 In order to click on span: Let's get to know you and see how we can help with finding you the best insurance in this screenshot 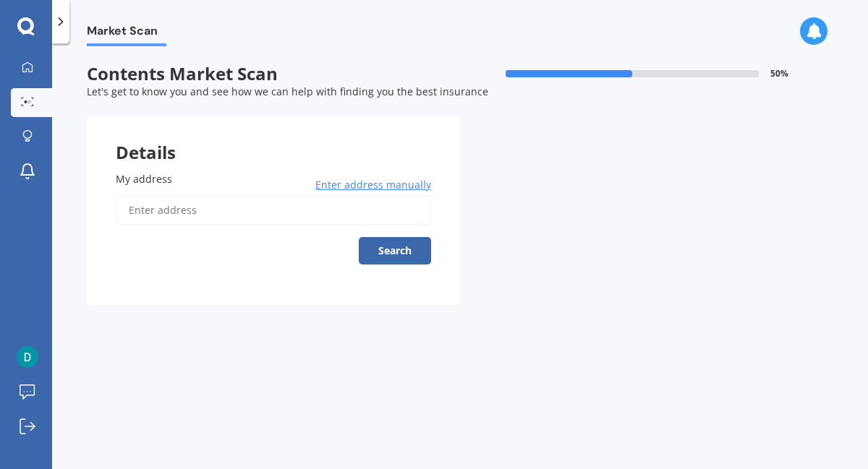, I will do `click(287, 91)`.